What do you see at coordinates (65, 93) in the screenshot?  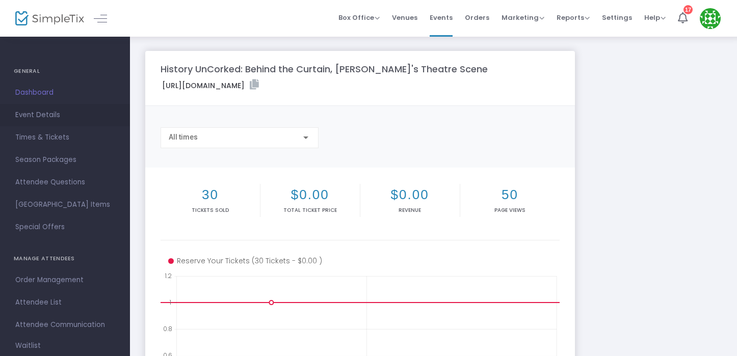 I see `span: Dashboard` at bounding box center [65, 93].